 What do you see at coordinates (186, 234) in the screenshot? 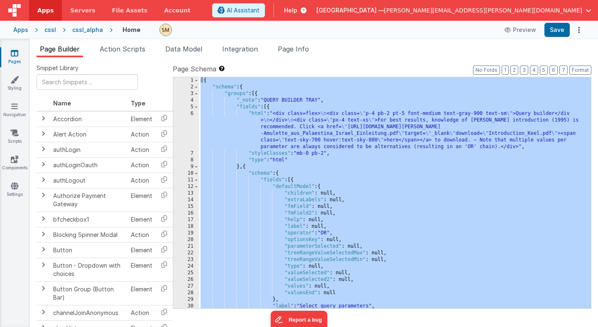
I see `div: 19` at bounding box center [186, 234].